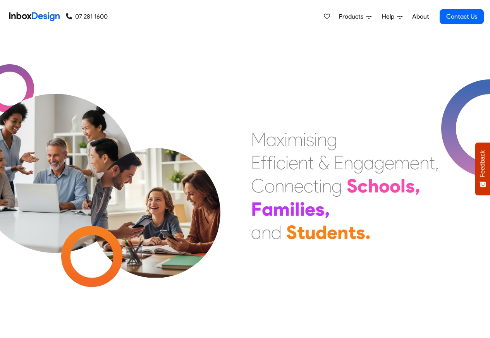 This screenshot has height=338, width=490. I want to click on a: Help, so click(392, 17).